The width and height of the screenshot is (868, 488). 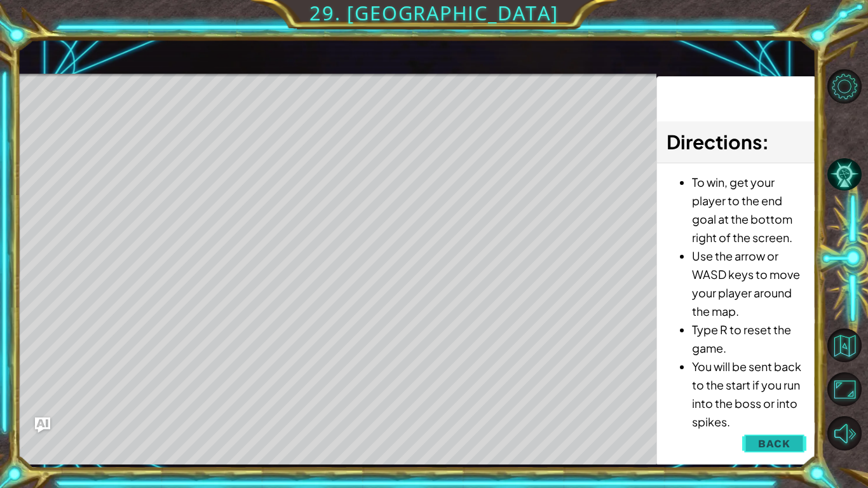 I want to click on button: Maximize Browser, so click(x=844, y=390).